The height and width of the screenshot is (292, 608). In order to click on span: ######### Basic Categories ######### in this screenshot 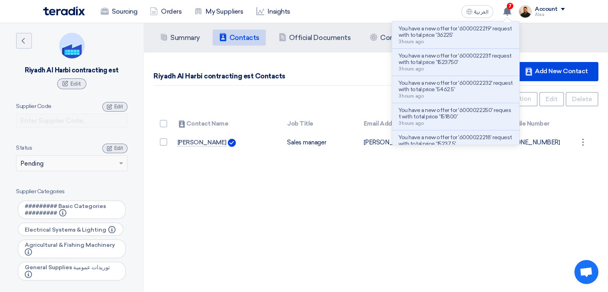, I will do `click(72, 209)`.